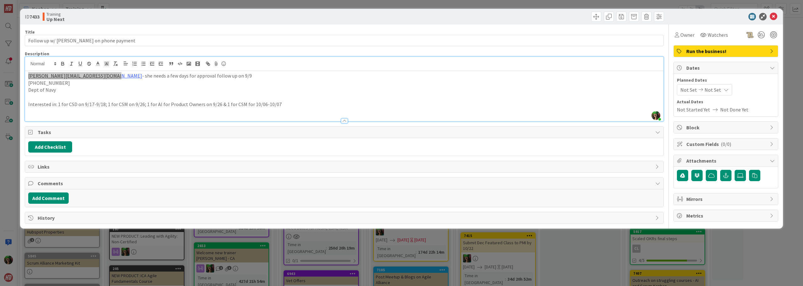  What do you see at coordinates (726, 102) in the screenshot?
I see `span: Actual Dates` at bounding box center [726, 102].